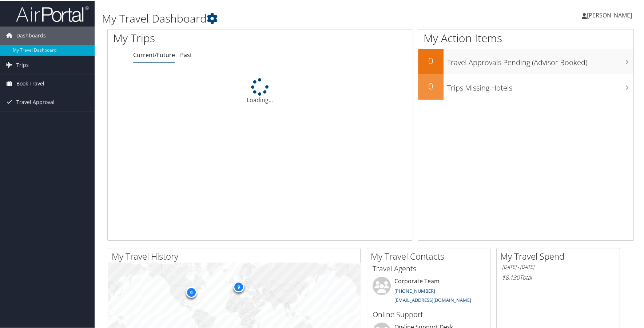 The height and width of the screenshot is (328, 644). What do you see at coordinates (31, 35) in the screenshot?
I see `span: Dashboards` at bounding box center [31, 35].